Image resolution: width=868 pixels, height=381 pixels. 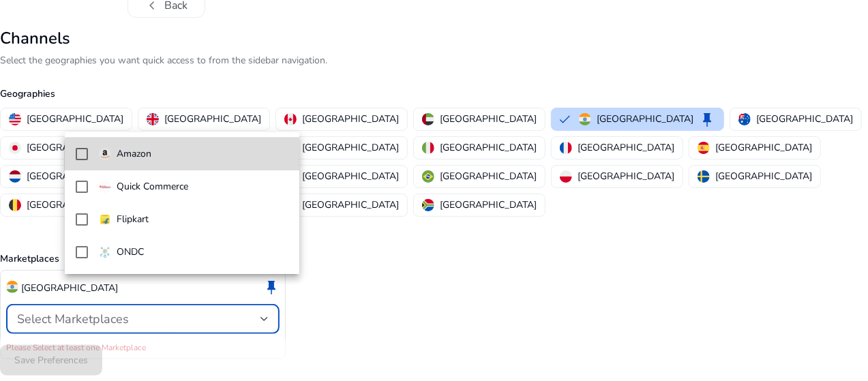 What do you see at coordinates (132, 219) in the screenshot?
I see `p: Flipkart` at bounding box center [132, 219].